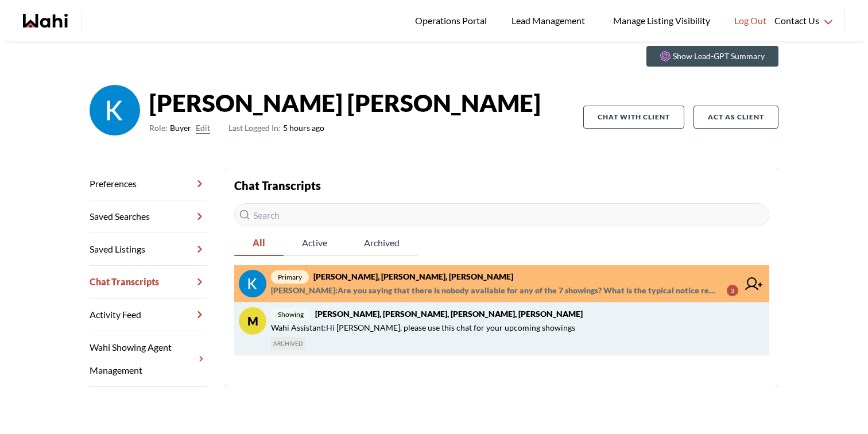 The width and height of the screenshot is (868, 434). Describe the element at coordinates (290, 314) in the screenshot. I see `span: showing` at that location.